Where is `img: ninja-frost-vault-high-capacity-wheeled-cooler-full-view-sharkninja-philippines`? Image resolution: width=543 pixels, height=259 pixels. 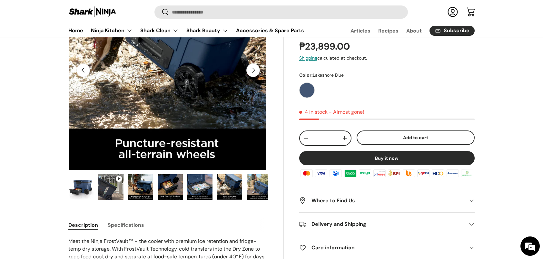
img: ninja-frost-vault-high-capacity-wheeled-cooler-full-view-sharkninja-philippines is located at coordinates (81, 187).